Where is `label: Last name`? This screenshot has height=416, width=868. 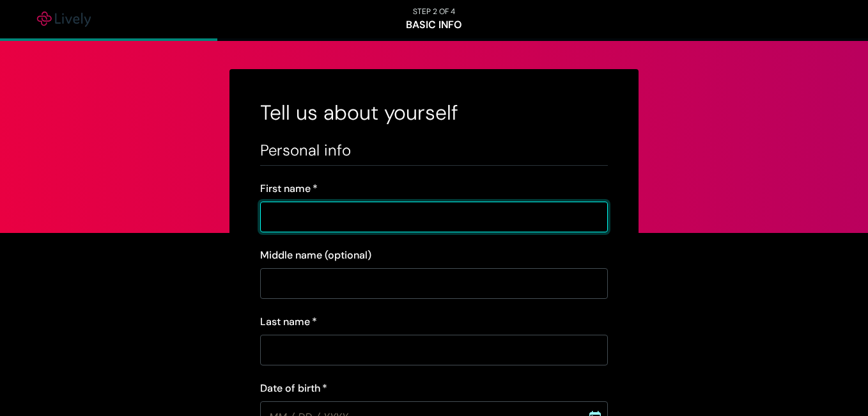
label: Last name is located at coordinates (288, 322).